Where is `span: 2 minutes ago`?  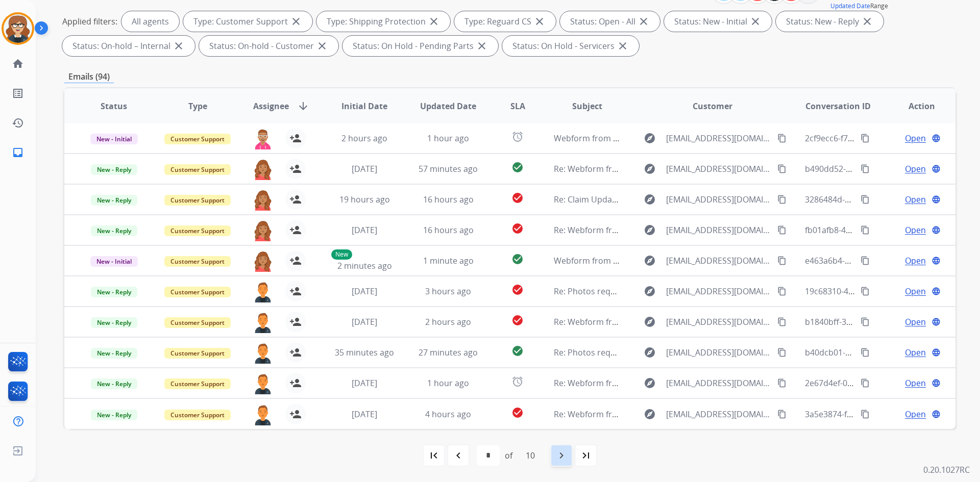
span: 2 minutes ago is located at coordinates (365, 266).